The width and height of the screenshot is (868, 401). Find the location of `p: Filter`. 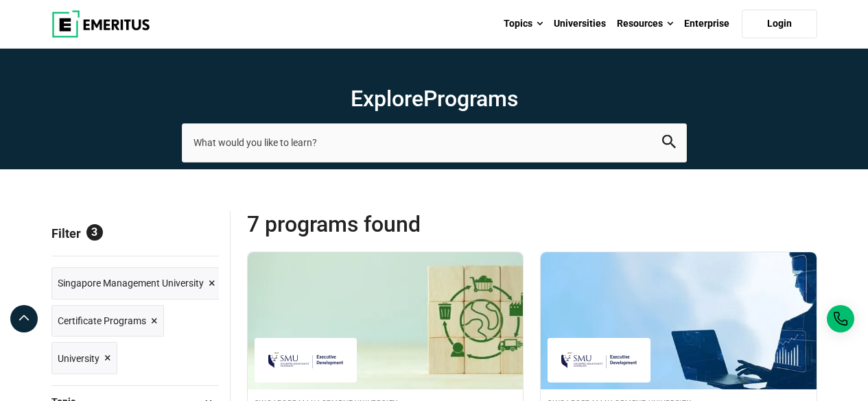

p: Filter is located at coordinates (135, 233).